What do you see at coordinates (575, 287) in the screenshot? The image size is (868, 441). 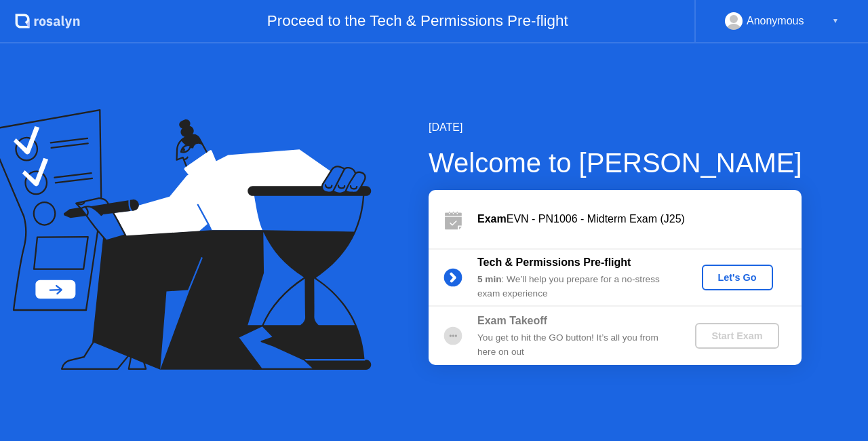 I see `div: : We’ll help you prepare for a no-stress exam experience` at bounding box center [575, 287].